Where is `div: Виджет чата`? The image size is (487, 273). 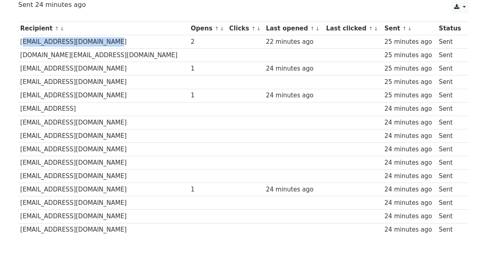 div: Виджет чата is located at coordinates (466, 254).